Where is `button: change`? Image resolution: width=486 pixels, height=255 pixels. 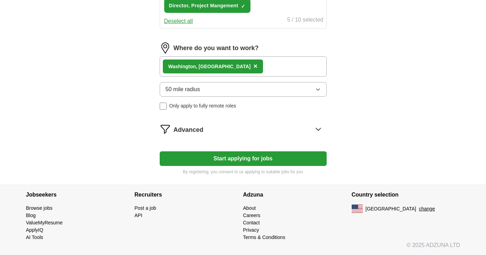
button: change is located at coordinates (427, 209).